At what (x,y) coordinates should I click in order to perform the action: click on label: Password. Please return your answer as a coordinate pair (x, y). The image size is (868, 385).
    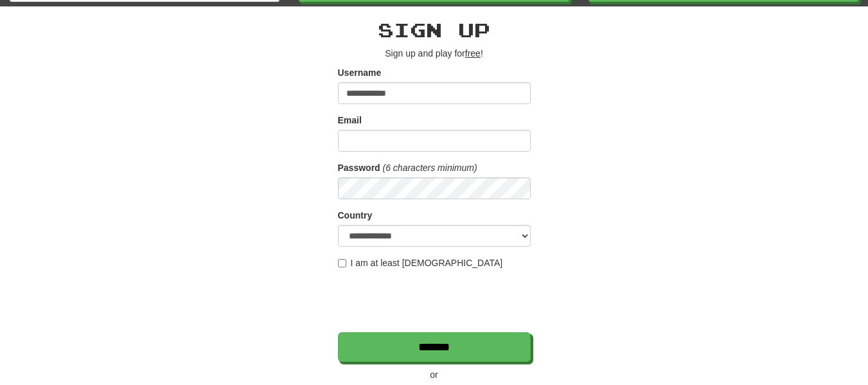
    Looking at the image, I should click on (360, 168).